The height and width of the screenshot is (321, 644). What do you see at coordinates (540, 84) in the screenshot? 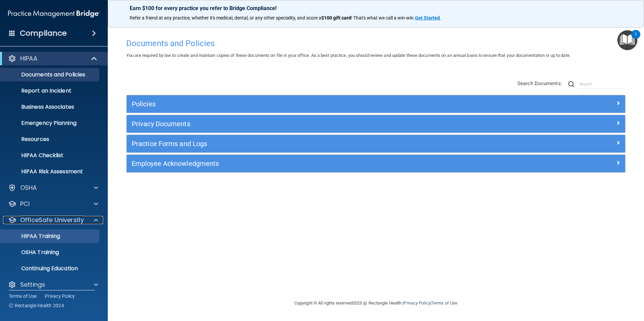
I see `span: Search Documents:` at bounding box center [540, 84].